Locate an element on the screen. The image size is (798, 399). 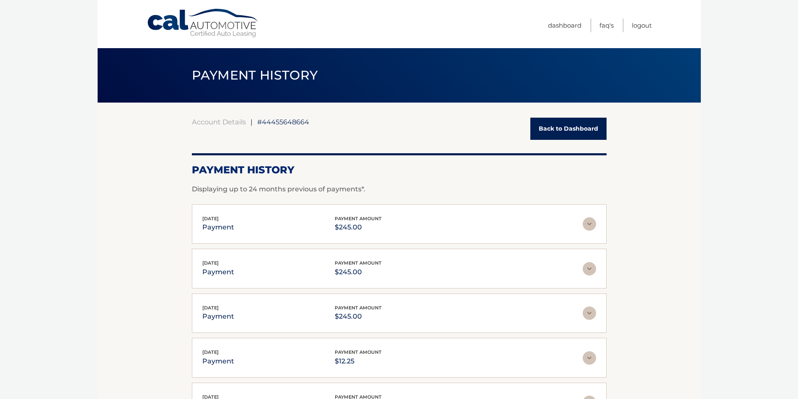
span: #44455648664 is located at coordinates (283, 122).